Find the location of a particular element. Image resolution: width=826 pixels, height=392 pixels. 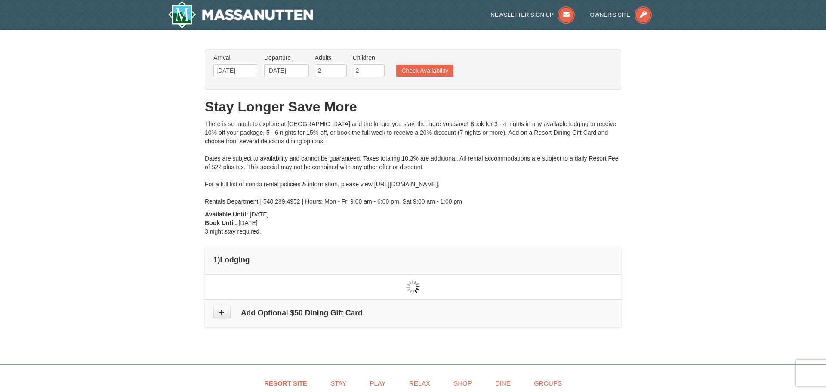

img: Massanutten Resort Logo is located at coordinates (241, 15).